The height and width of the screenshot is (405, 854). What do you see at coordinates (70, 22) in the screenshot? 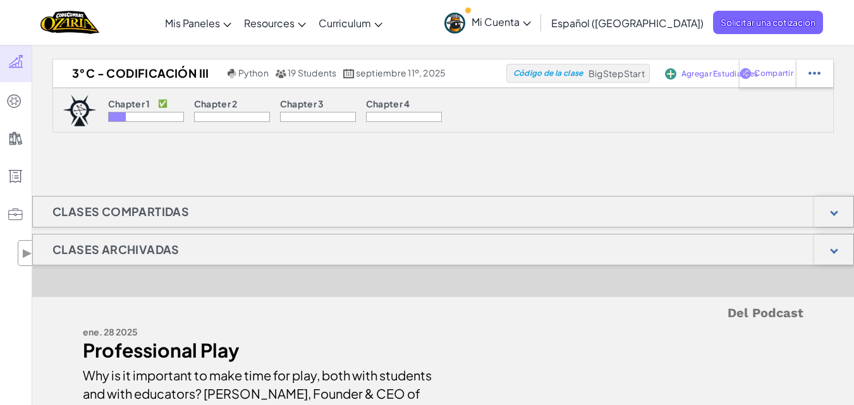
I see `img: Home` at bounding box center [70, 22].